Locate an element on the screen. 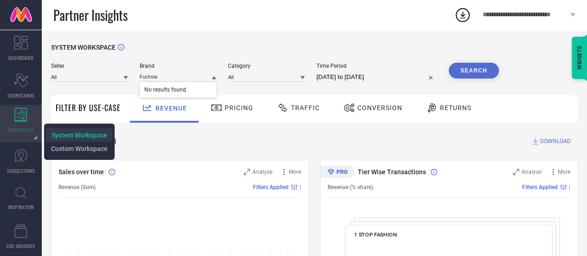 This screenshot has width=587, height=256. span: DOWNLOAD is located at coordinates (556, 141).